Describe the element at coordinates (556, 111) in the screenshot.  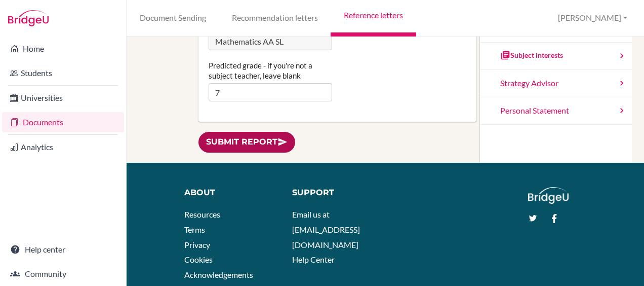
I see `a: Personal Statement` at that location.